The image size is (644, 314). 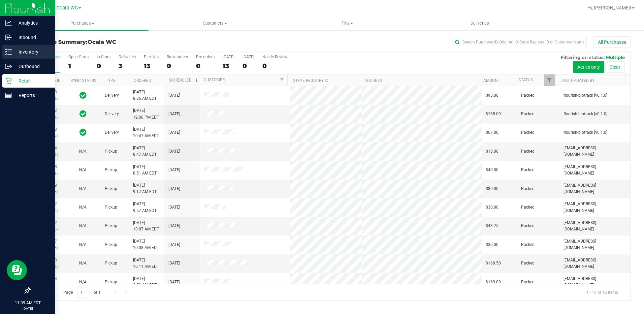 I want to click on span: 1 - 16 of 16 items, so click(x=602, y=292).